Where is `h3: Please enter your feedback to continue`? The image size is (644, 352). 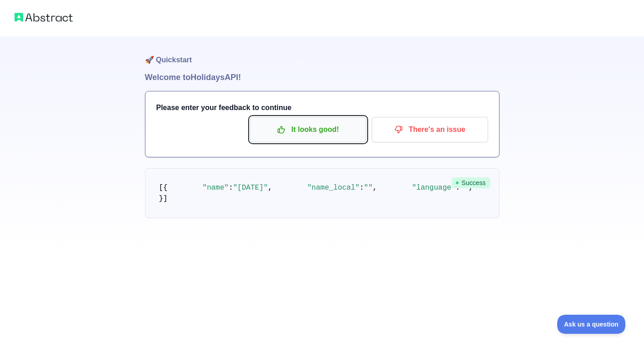 h3: Please enter your feedback to continue is located at coordinates (322, 108).